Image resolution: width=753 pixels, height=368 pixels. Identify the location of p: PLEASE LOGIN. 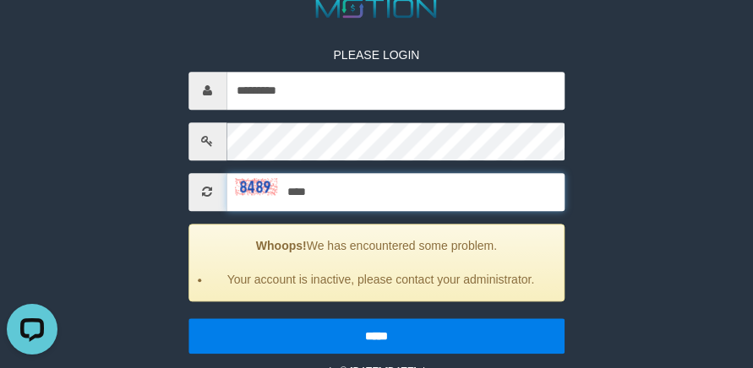
(377, 55).